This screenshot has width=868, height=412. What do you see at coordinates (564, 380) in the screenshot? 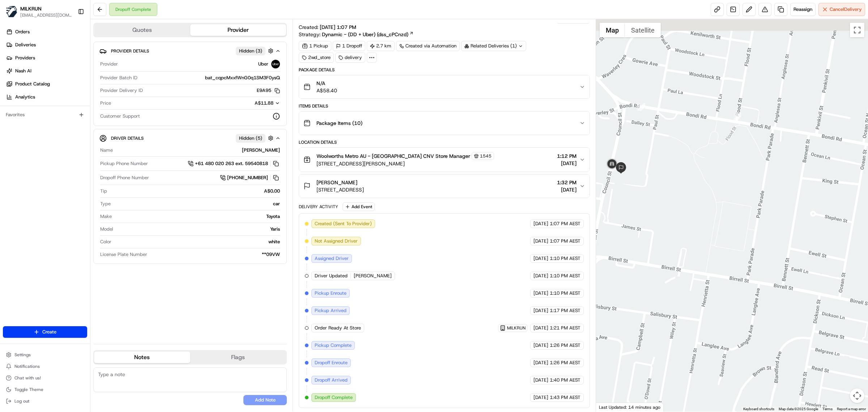
I see `span: 1:40 PM AEST` at bounding box center [564, 380].